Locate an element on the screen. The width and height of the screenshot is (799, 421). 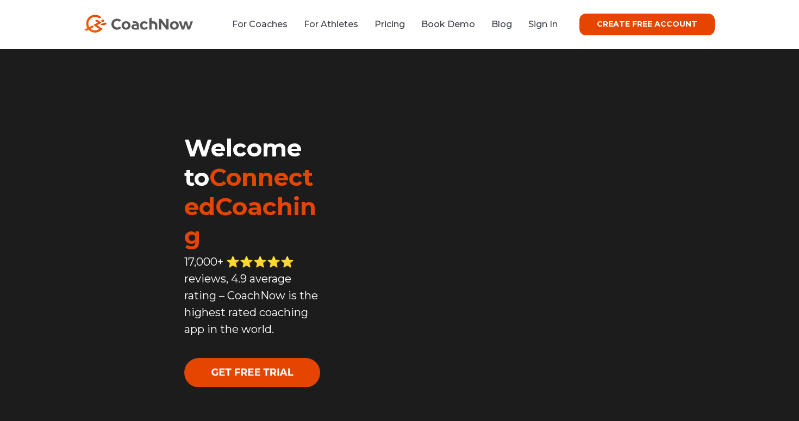
a: For Coaches is located at coordinates (260, 24).